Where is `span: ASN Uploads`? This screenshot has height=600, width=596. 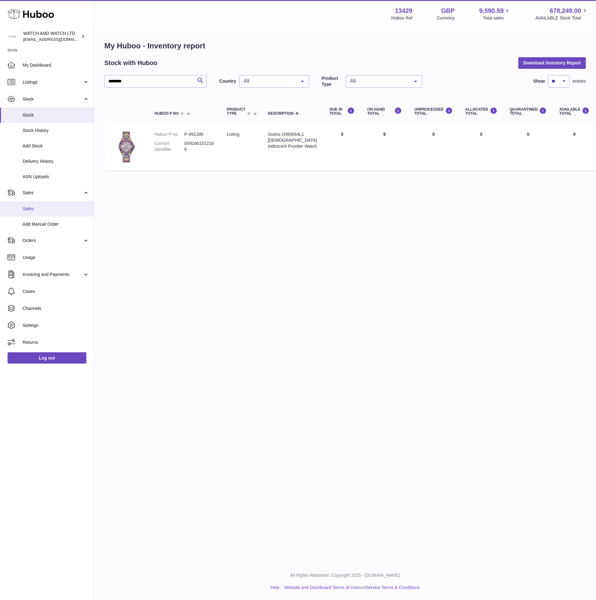
span: ASN Uploads is located at coordinates (56, 177).